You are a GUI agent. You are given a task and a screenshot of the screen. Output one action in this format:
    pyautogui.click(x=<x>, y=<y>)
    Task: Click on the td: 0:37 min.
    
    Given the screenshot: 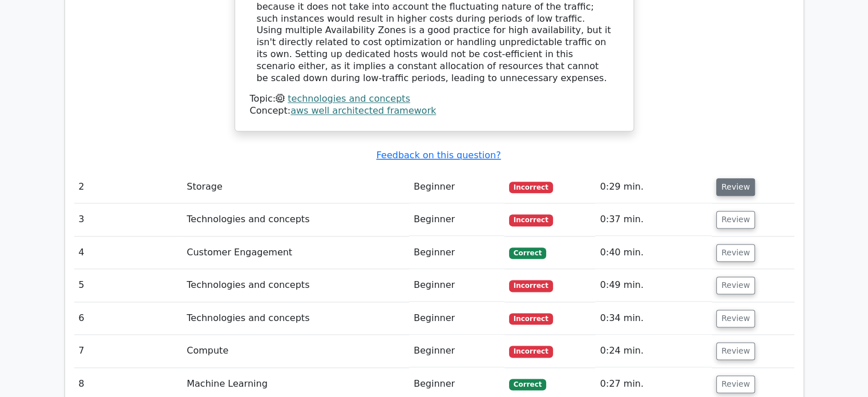 What is the action you would take?
    pyautogui.click(x=653, y=220)
    